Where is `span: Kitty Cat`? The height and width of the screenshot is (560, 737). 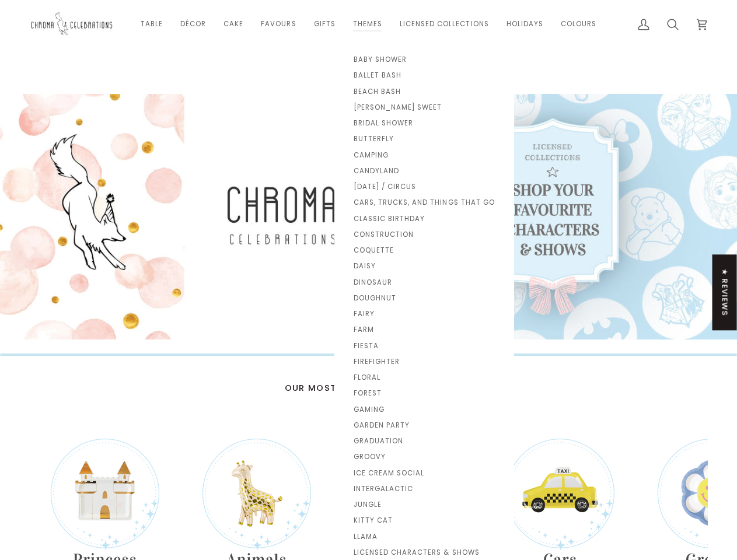
span: Kitty Cat is located at coordinates (424, 521).